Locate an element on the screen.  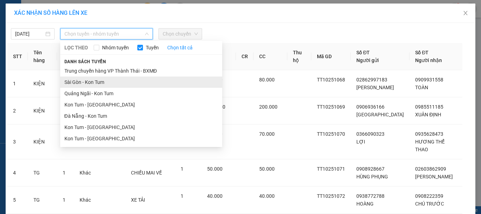
input: 13/10/2025 is located at coordinates (30, 34).